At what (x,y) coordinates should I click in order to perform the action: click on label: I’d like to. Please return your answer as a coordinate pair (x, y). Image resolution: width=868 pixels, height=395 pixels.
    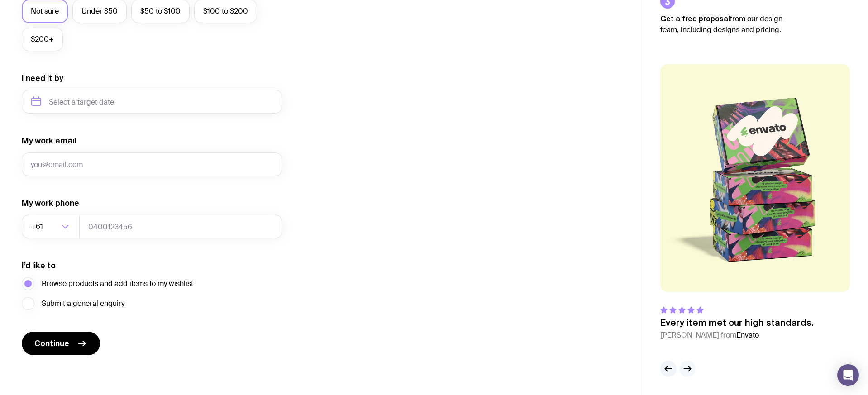
    Looking at the image, I should click on (39, 266).